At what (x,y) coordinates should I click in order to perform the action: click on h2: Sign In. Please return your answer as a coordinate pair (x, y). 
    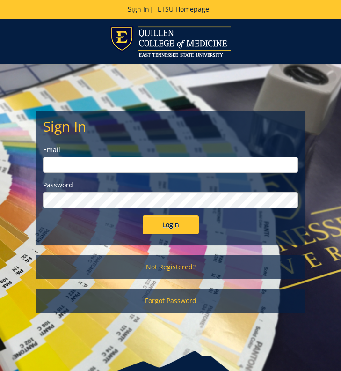
    Looking at the image, I should click on (171, 126).